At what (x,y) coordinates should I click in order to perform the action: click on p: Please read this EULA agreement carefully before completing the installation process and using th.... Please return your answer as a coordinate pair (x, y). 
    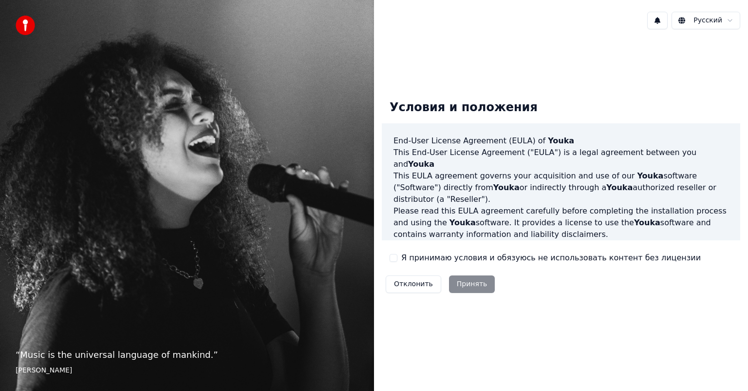
    Looking at the image, I should click on (561, 223).